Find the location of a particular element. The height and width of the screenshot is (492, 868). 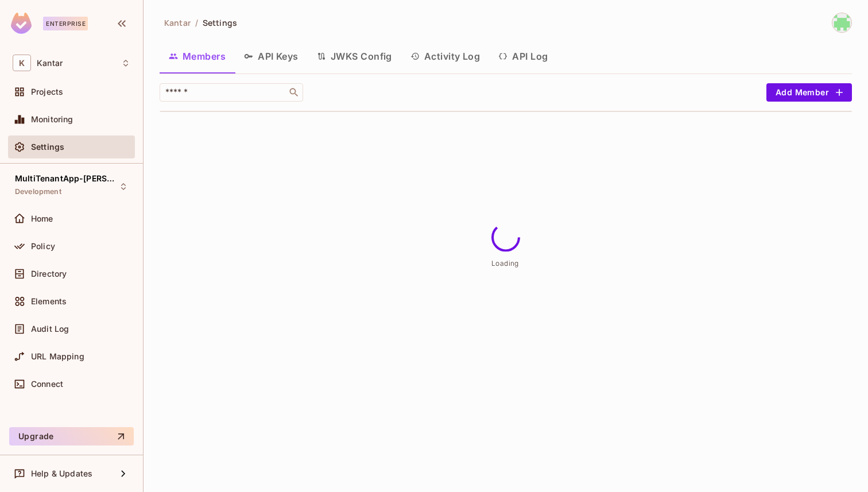

span: Home is located at coordinates (42, 218).